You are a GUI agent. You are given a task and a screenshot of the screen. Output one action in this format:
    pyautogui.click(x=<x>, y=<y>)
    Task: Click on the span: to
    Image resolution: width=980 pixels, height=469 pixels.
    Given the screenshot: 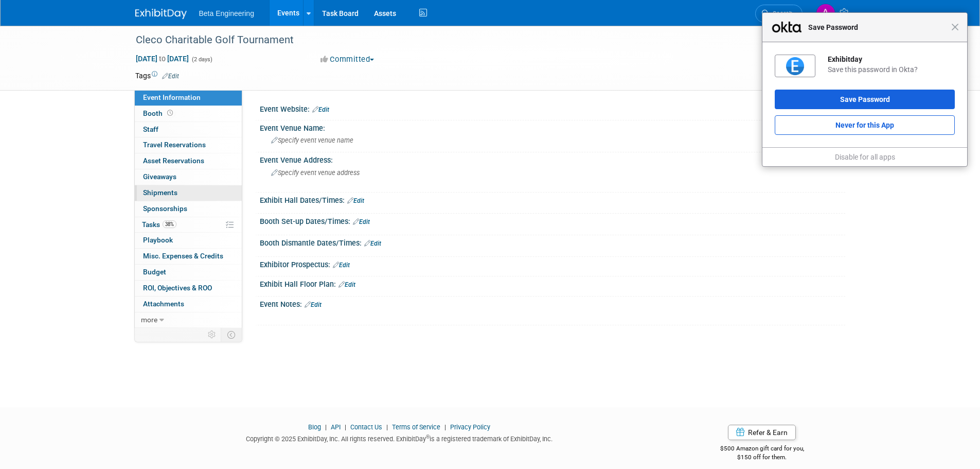 What is the action you would take?
    pyautogui.click(x=162, y=59)
    